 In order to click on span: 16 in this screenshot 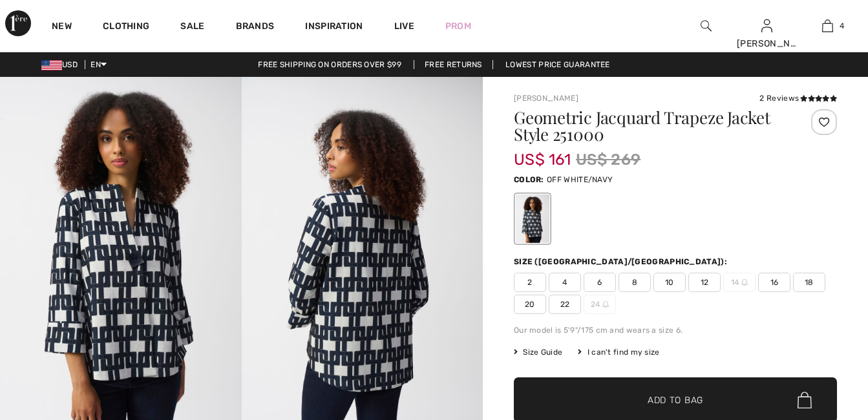, I will do `click(774, 282)`.